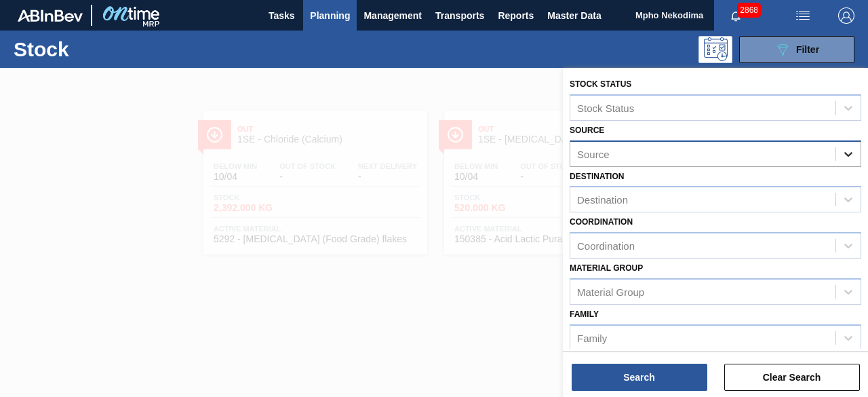  I want to click on div: Coordination, so click(605, 246).